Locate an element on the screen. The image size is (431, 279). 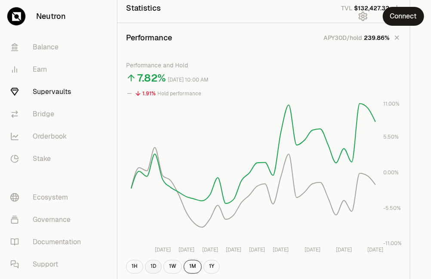
div: Hold performance is located at coordinates (179, 94).